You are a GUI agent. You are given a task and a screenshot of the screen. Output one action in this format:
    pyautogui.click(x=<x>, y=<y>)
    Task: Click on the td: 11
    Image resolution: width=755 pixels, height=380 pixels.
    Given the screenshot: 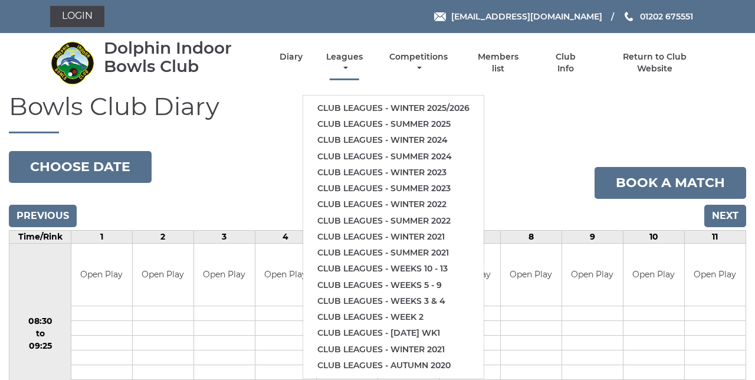 What is the action you would take?
    pyautogui.click(x=715, y=237)
    